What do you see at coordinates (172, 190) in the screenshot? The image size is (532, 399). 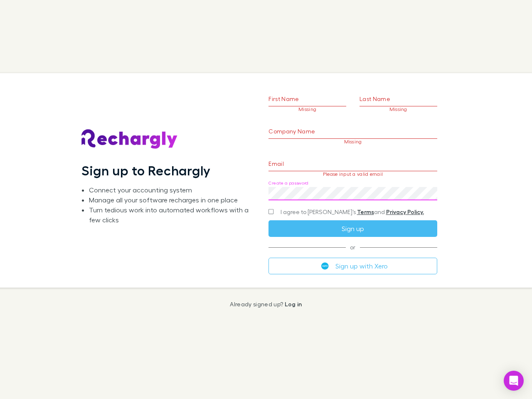 I see `li: Connect your accounting system` at bounding box center [172, 190].